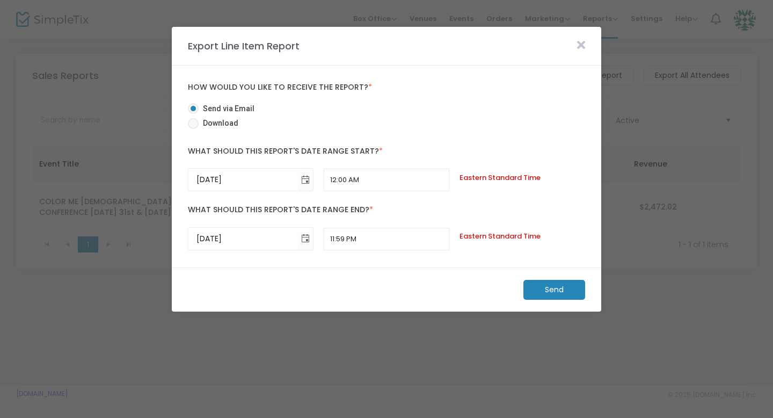 The height and width of the screenshot is (418, 773). I want to click on label: How would you like to receive the report?, so click(387, 88).